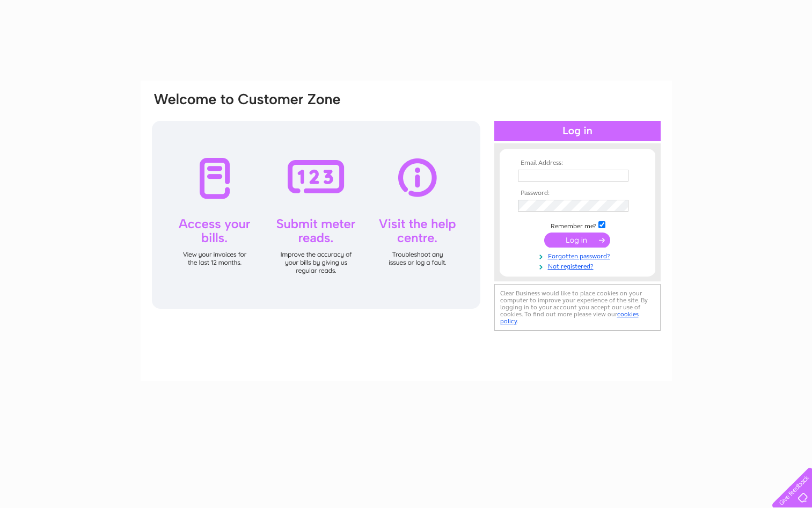  What do you see at coordinates (577, 163) in the screenshot?
I see `th: Email Address:` at bounding box center [577, 163].